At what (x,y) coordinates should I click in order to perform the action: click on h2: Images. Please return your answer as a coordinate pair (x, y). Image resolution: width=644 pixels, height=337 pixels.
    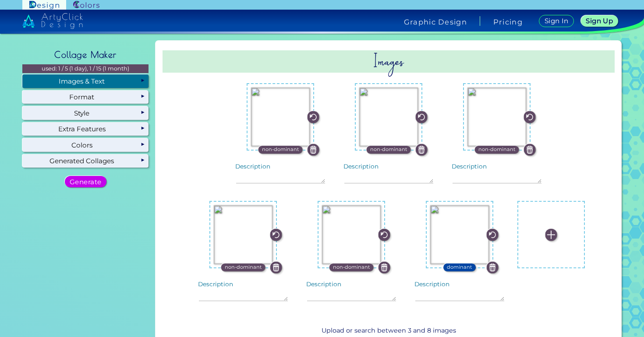
    Looking at the image, I should click on (388, 61).